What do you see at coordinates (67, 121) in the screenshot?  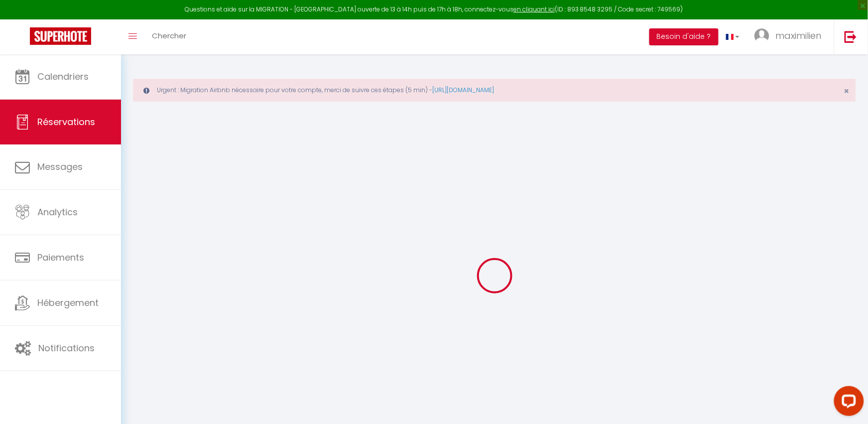 I see `span: Réservations` at bounding box center [67, 121].